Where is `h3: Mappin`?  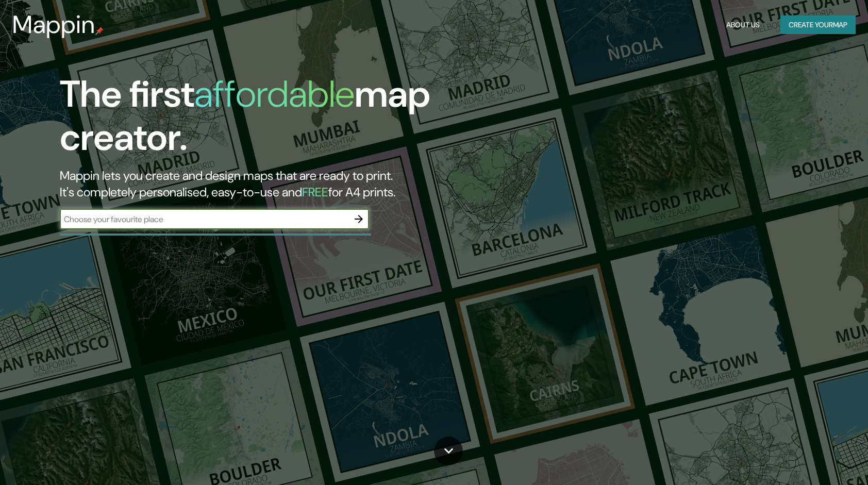
h3: Mappin is located at coordinates (54, 25).